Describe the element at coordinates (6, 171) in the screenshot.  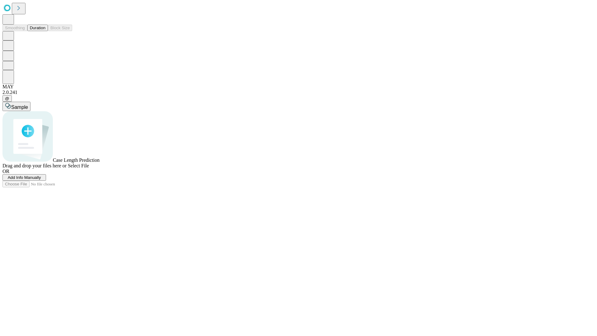
I see `span: OR` at that location.